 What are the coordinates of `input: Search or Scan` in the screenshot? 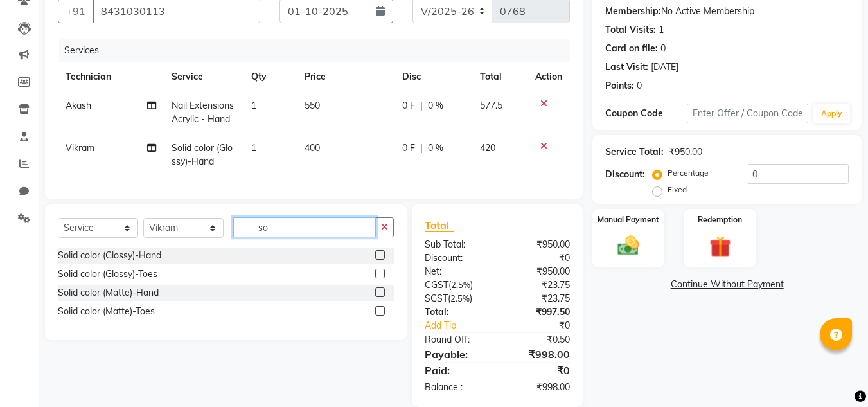 It's located at (304, 227).